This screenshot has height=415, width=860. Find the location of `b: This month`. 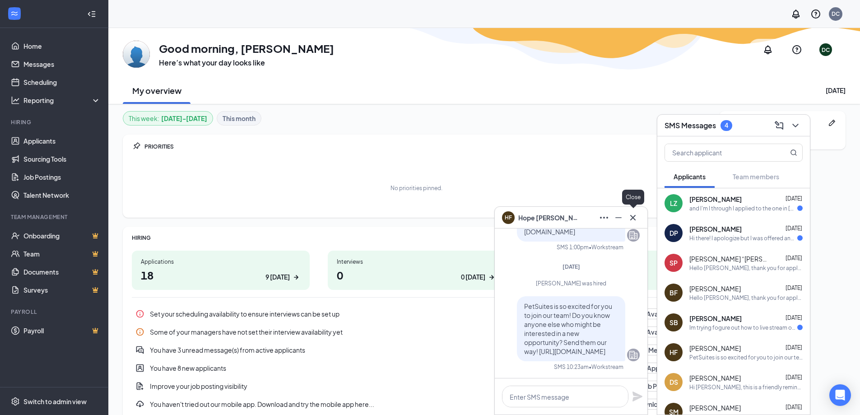

b: This month is located at coordinates (239, 118).